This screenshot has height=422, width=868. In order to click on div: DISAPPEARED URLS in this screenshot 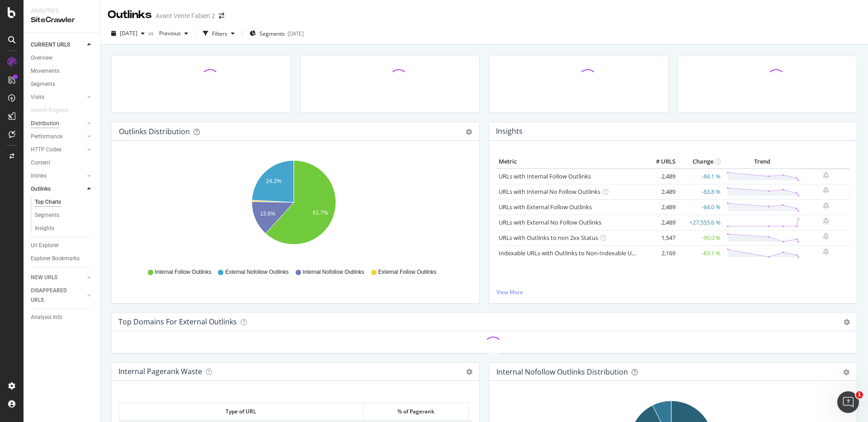, I will do `click(53, 296)`.